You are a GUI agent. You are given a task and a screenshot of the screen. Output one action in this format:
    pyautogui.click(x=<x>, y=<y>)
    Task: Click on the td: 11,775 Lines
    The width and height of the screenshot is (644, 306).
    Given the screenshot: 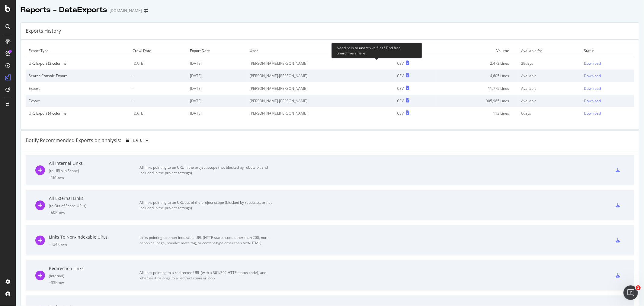 What is the action you would take?
    pyautogui.click(x=477, y=89)
    